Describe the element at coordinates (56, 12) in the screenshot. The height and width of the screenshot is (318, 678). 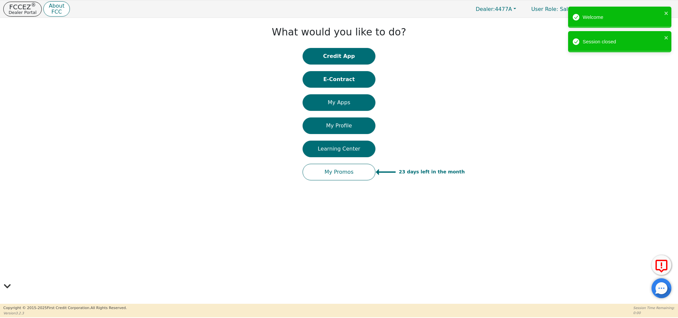
I see `p: FCC` at that location.